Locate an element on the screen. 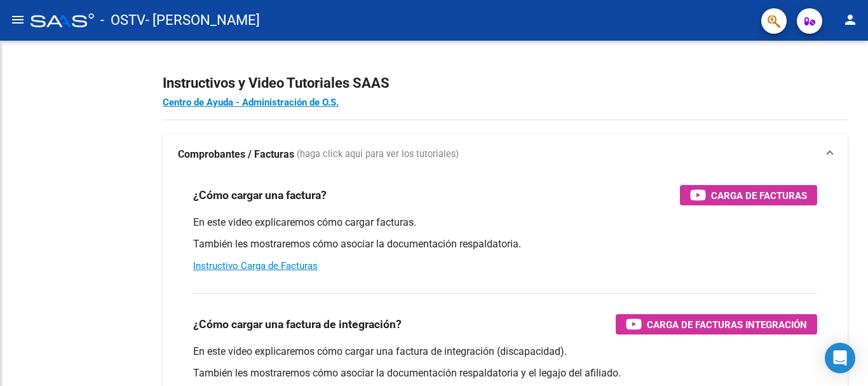 The image size is (868, 386). span: Carga de Facturas is located at coordinates (759, 195).